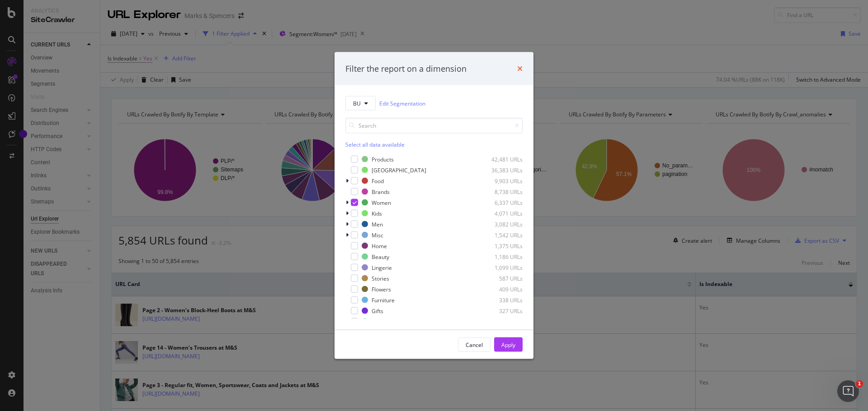  What do you see at coordinates (376, 213) in the screenshot?
I see `div: Kids` at bounding box center [376, 213].